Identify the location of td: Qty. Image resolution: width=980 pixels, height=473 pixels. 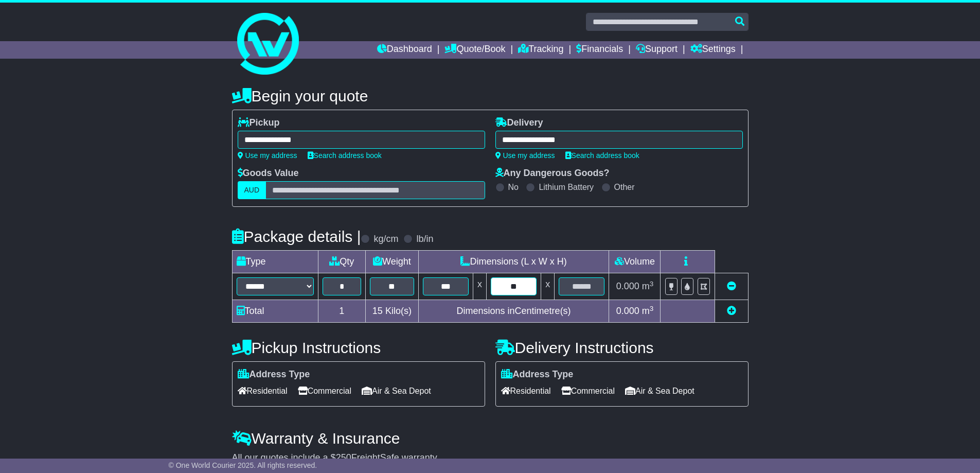
(342, 262).